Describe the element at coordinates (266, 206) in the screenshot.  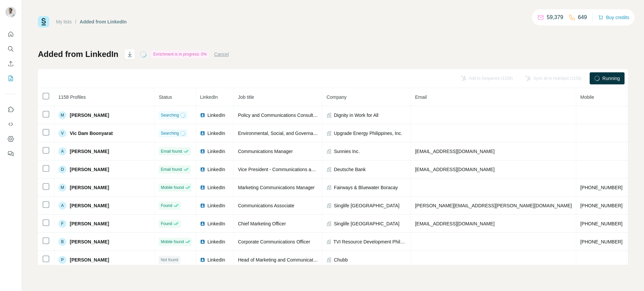
I see `span: Communications Associate` at that location.